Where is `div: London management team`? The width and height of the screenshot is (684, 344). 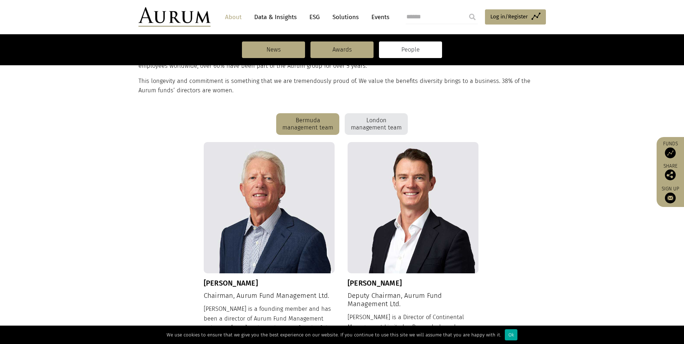
div: London management team is located at coordinates (376, 124).